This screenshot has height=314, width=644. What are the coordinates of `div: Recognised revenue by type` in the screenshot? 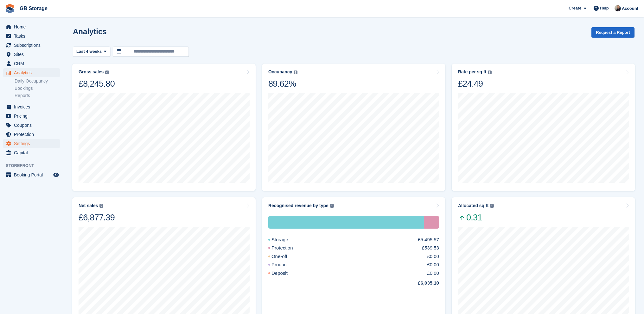 It's located at (299, 206).